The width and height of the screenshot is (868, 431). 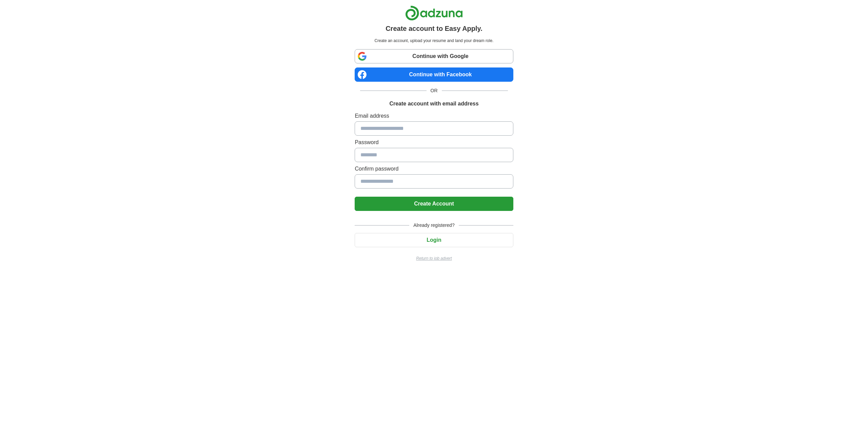 I want to click on p: Create an account, upload your resume and land your dream role., so click(x=434, y=41).